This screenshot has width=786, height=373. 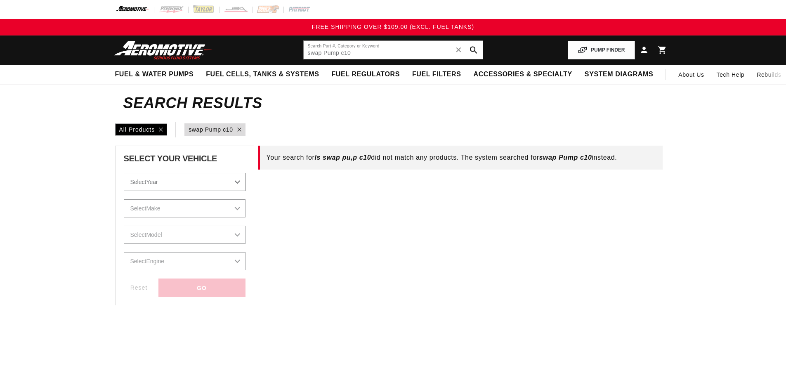 I want to click on span: Fuel & Water Pumps, so click(x=154, y=74).